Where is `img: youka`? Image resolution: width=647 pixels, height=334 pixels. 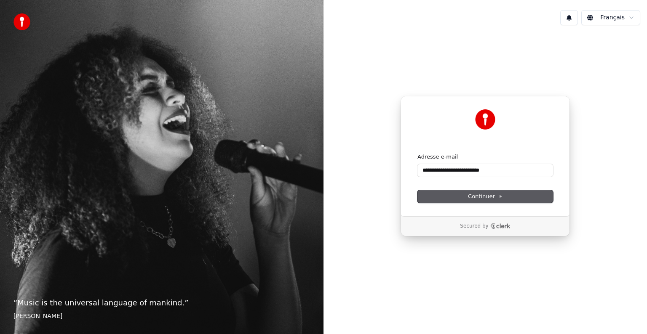 img: youka is located at coordinates (22, 22).